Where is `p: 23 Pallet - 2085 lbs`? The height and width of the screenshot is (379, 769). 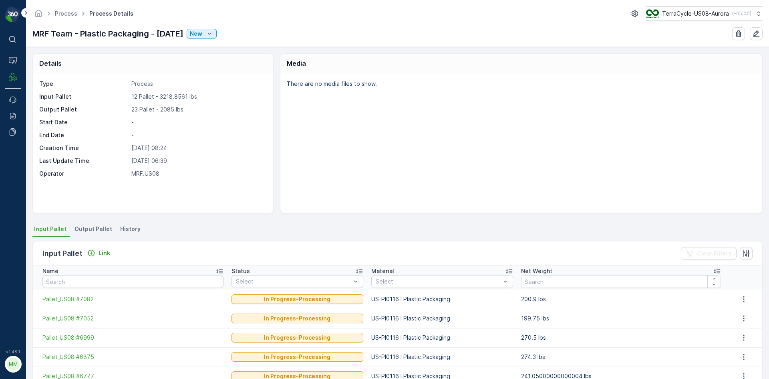 p: 23 Pallet - 2085 lbs is located at coordinates (198, 109).